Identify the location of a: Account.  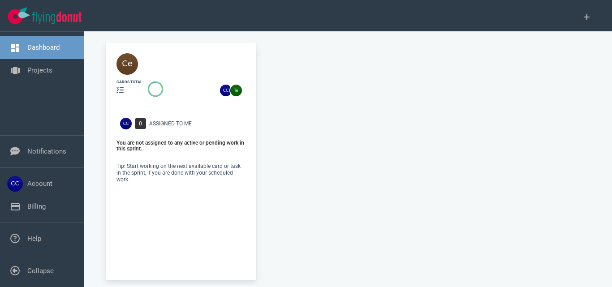
(40, 184).